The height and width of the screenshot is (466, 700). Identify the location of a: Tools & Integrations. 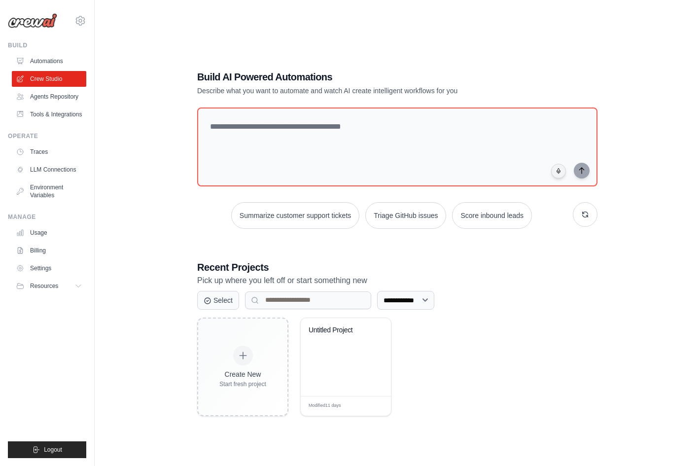
(49, 114).